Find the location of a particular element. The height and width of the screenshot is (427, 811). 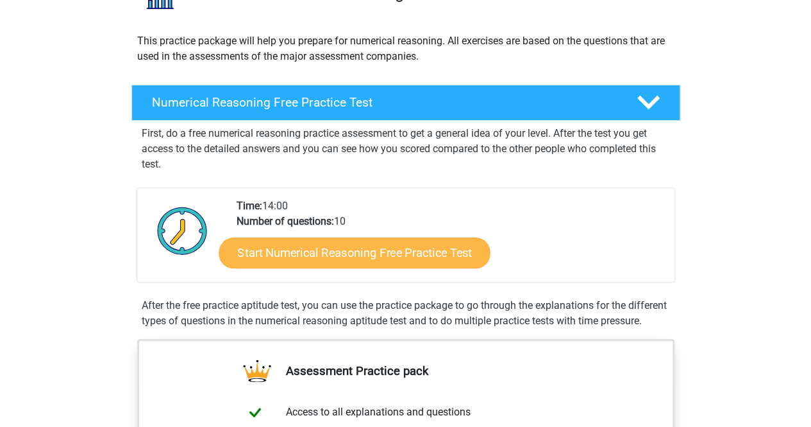

p: This practice package will help you prepare for numerical reasoning. All exercises are based on t... is located at coordinates (406, 49).